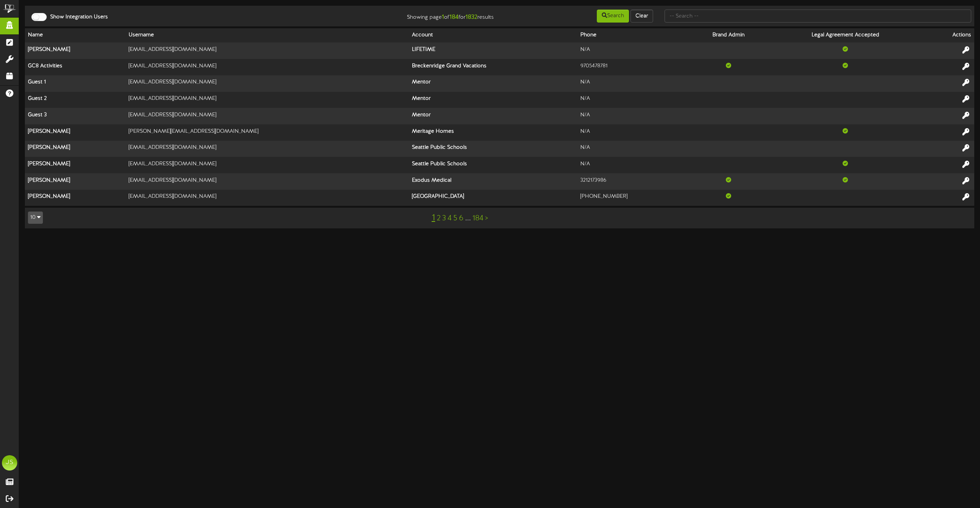  Describe the element at coordinates (444, 218) in the screenshot. I see `a: 3` at that location.